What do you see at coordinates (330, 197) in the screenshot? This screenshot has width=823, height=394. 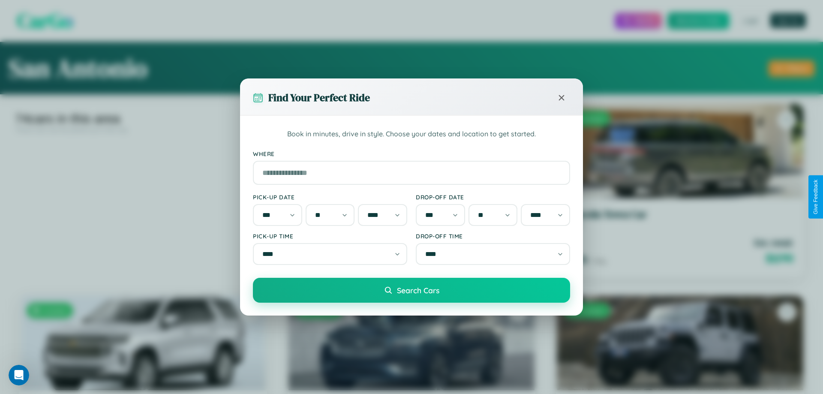 I see `label: Pick-up Date` at bounding box center [330, 197].